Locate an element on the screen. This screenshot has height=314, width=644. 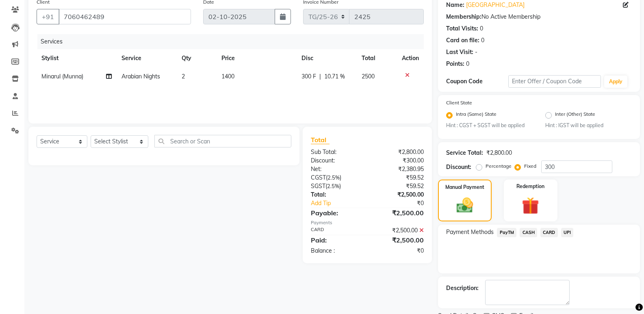
label: Percentage is located at coordinates (498, 166).